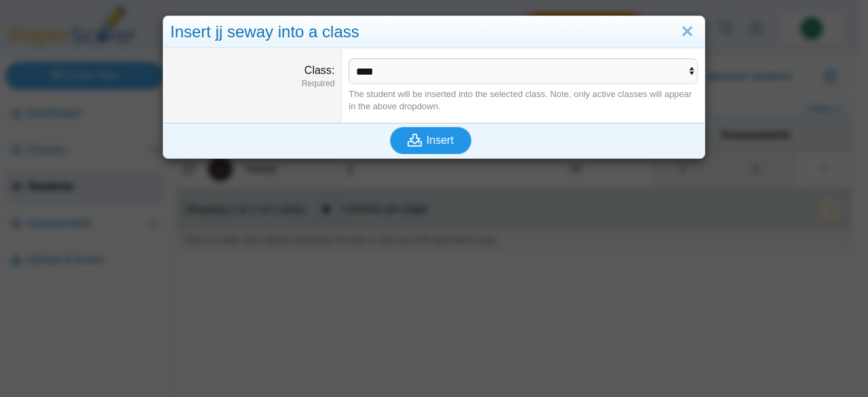 The image size is (868, 397). What do you see at coordinates (319, 70) in the screenshot?
I see `label: Class` at bounding box center [319, 70].